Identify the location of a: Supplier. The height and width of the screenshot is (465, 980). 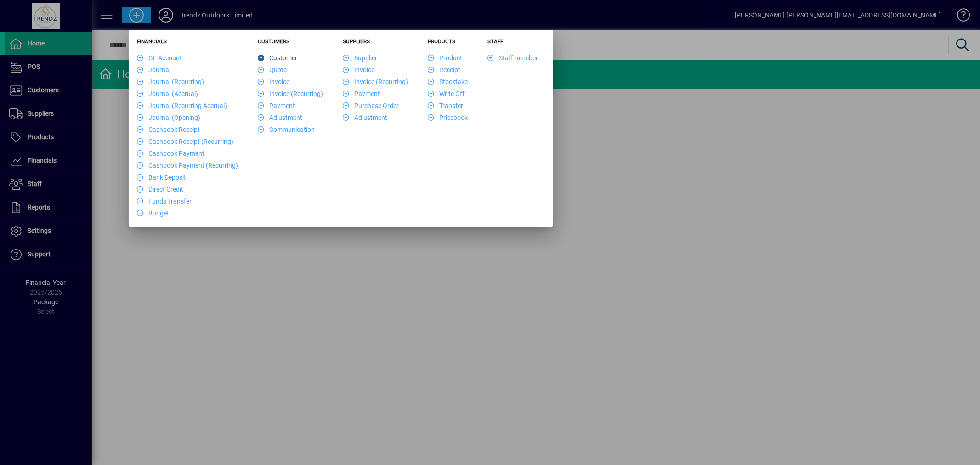
(360, 58).